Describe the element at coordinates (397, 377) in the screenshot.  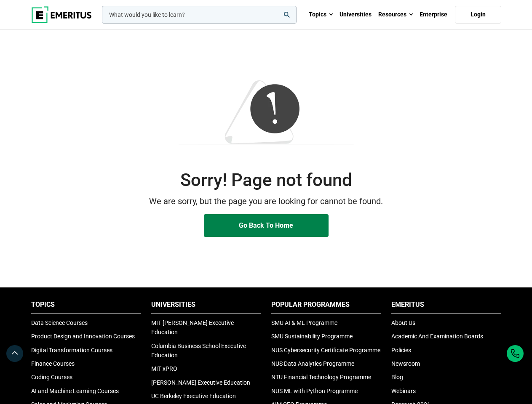
I see `a: Blog` at that location.